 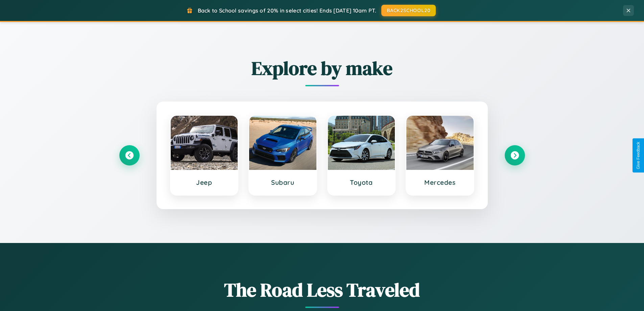 What do you see at coordinates (439, 183) in the screenshot?
I see `h3: Mercedes` at bounding box center [439, 183].